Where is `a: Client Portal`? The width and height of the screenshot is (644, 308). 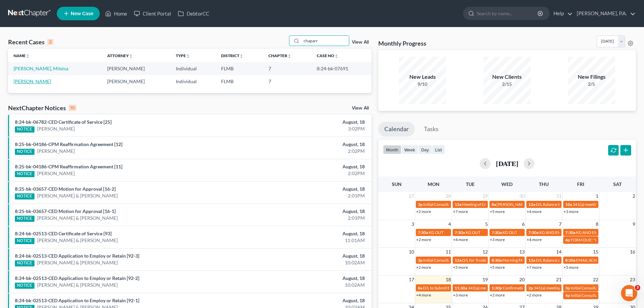
a: Client Portal is located at coordinates (153, 13).